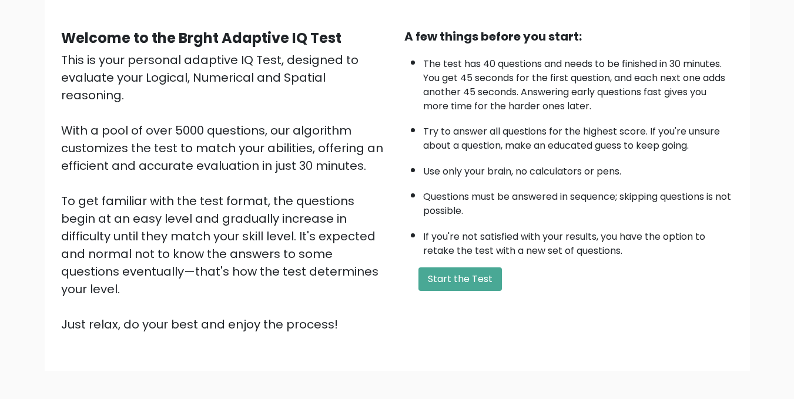  Describe the element at coordinates (578, 241) in the screenshot. I see `li: If you're not satisfied with your results, you have the option to retake the test with a new set ...` at that location.